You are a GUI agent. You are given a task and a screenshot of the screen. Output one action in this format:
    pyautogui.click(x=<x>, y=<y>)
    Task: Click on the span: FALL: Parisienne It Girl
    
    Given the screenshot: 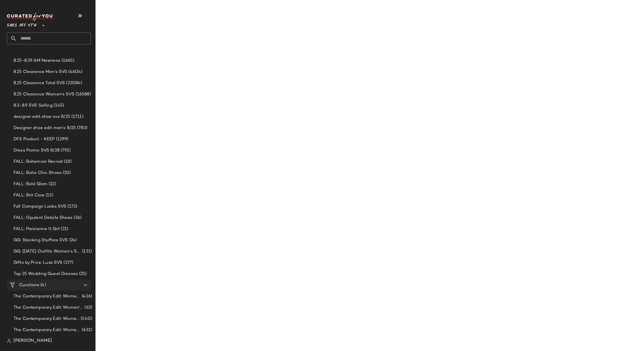 What is the action you would take?
    pyautogui.click(x=36, y=229)
    